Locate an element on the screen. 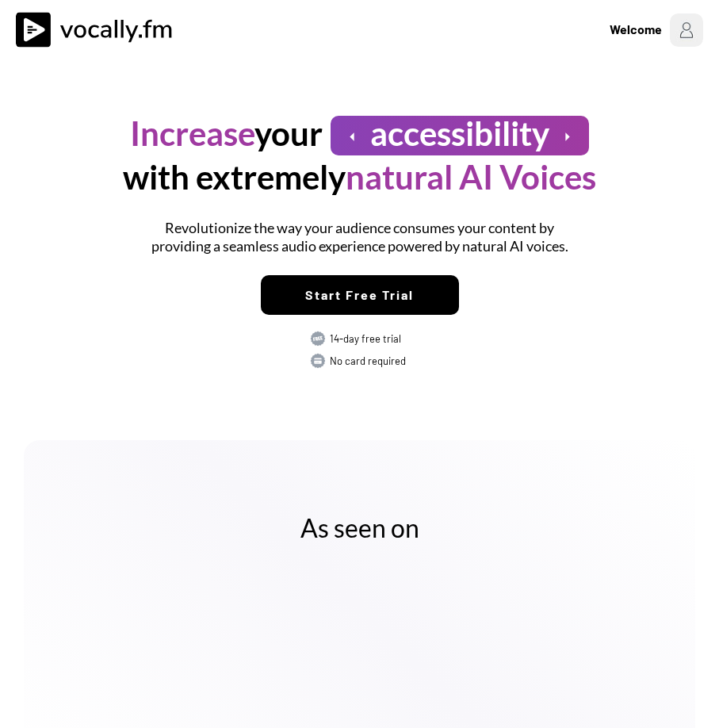  font: natural AI Voices is located at coordinates (470, 177).